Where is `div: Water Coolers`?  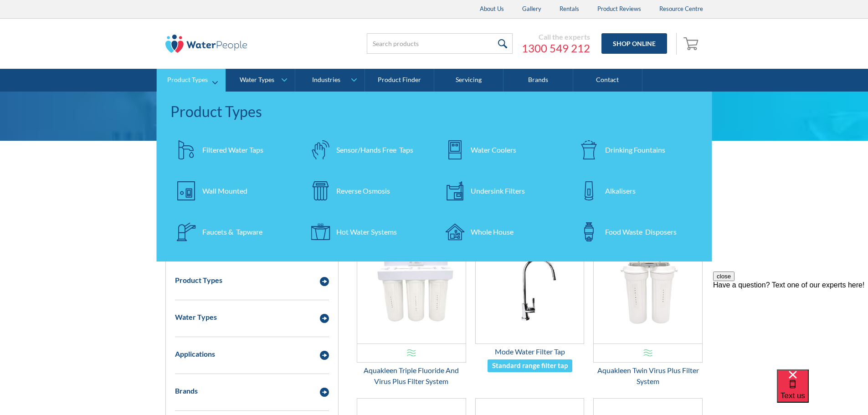
div: Water Coolers is located at coordinates (493, 150).